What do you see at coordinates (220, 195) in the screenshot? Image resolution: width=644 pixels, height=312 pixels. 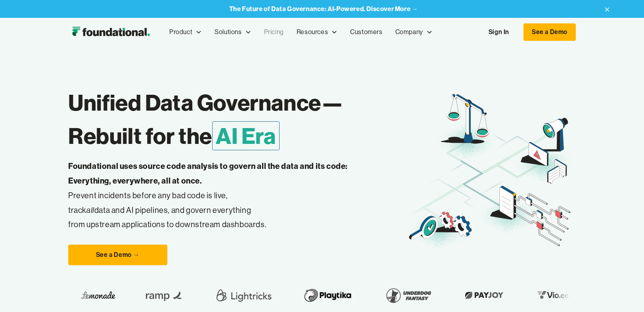 I see `p: Prevent incidents before any bad code is live, track data and AI pipelines, and govern everything...` at bounding box center [220, 195].